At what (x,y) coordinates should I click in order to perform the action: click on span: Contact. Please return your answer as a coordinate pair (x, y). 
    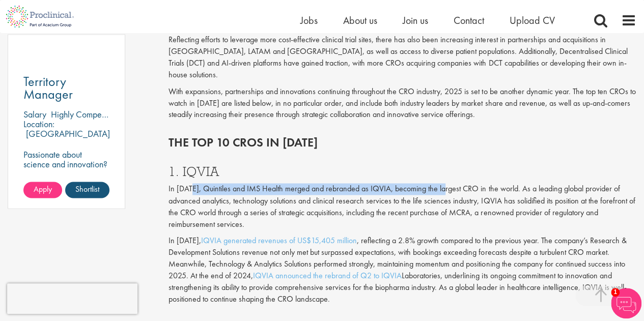
    Looking at the image, I should click on (468, 21).